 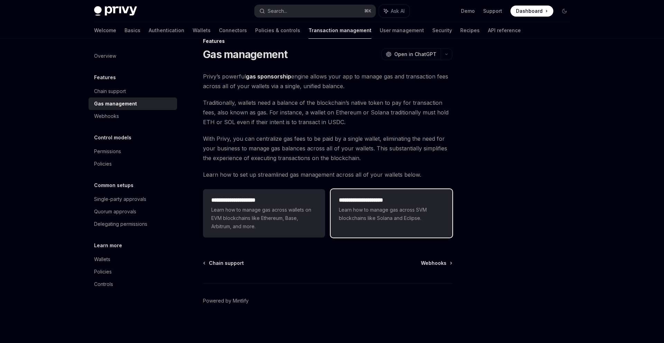 What do you see at coordinates (121, 224) in the screenshot?
I see `div: Delegating permissions` at bounding box center [121, 224].